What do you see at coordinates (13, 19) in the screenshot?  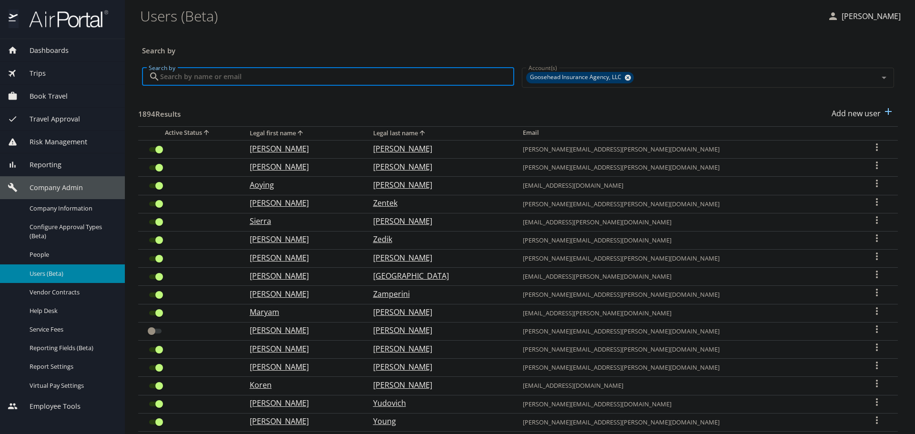 I see `img: icon-airportal.png` at bounding box center [13, 19].